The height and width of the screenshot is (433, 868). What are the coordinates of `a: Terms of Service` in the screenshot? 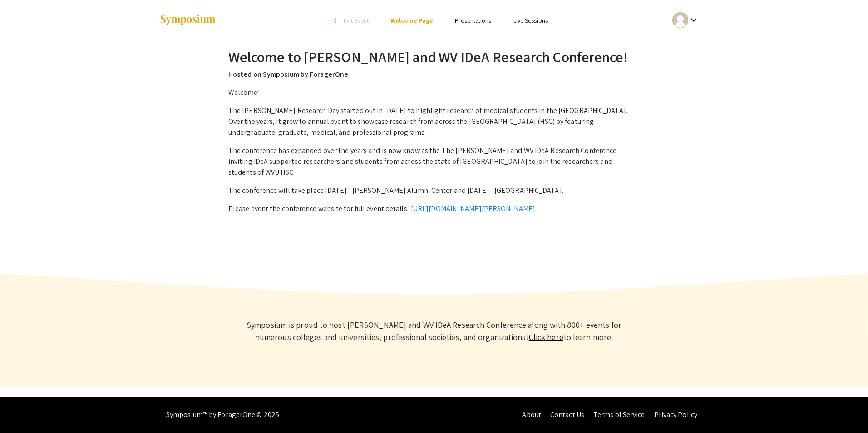 It's located at (620, 415).